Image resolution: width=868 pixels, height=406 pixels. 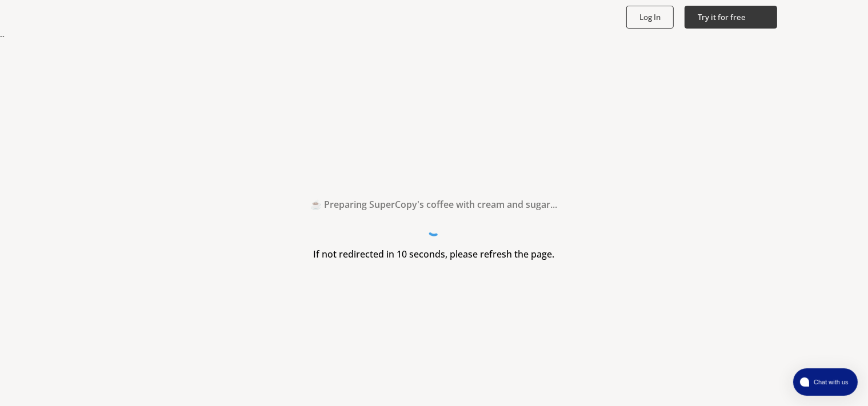 What do you see at coordinates (731, 17) in the screenshot?
I see `button: Try it for free` at bounding box center [731, 17].